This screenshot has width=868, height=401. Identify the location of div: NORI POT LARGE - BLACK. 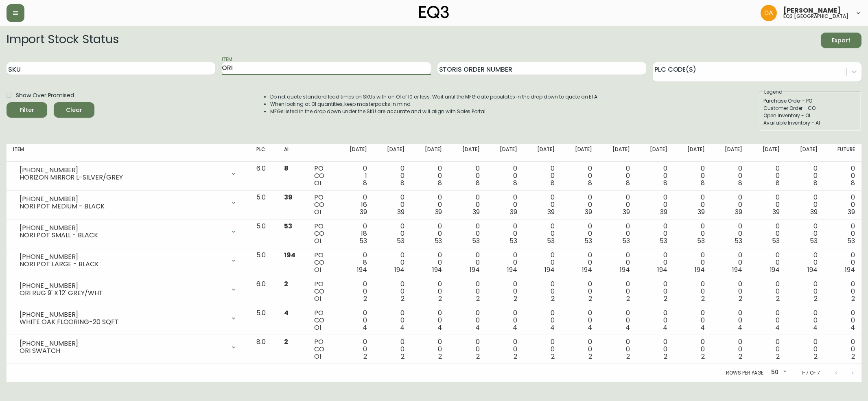
(123, 264).